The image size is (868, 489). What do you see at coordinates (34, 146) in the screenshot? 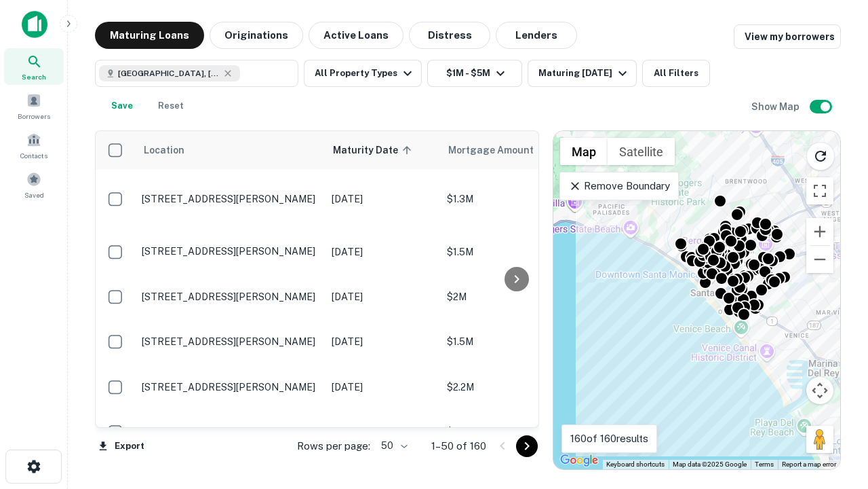
I see `div: Contacts` at bounding box center [34, 146].